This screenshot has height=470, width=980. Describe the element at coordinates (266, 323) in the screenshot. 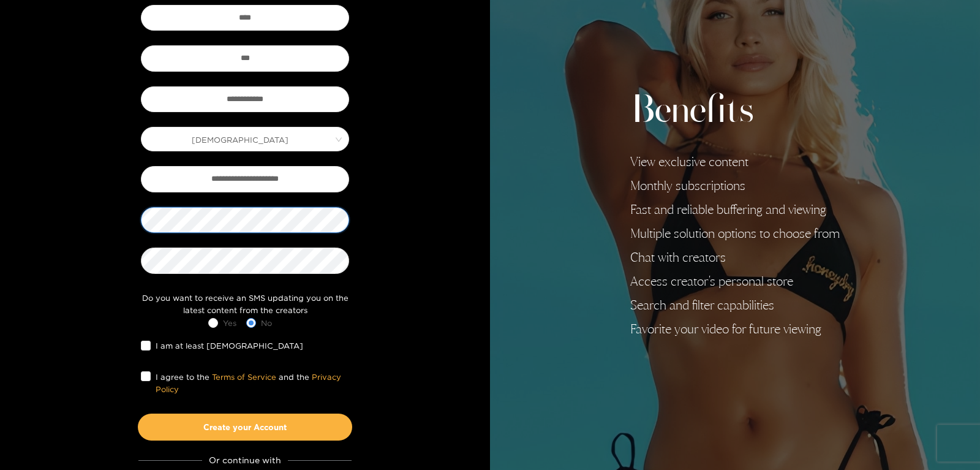

I see `span: No` at that location.